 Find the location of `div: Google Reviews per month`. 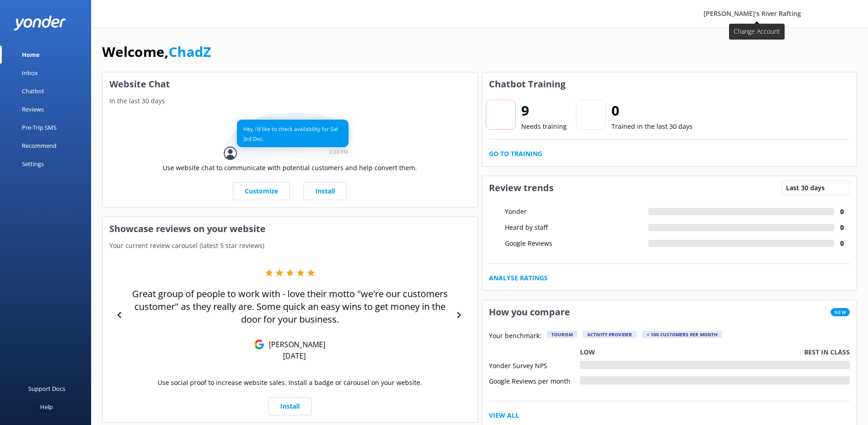

div: Google Reviews per month is located at coordinates (534, 381).